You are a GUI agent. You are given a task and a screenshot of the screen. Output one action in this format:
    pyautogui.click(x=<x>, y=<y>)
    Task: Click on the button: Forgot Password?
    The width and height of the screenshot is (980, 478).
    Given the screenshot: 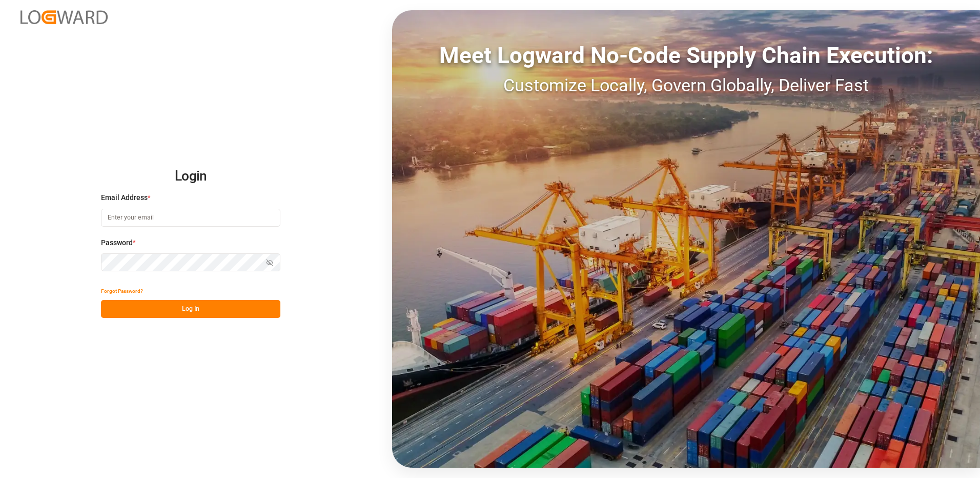 What is the action you would take?
    pyautogui.click(x=122, y=291)
    